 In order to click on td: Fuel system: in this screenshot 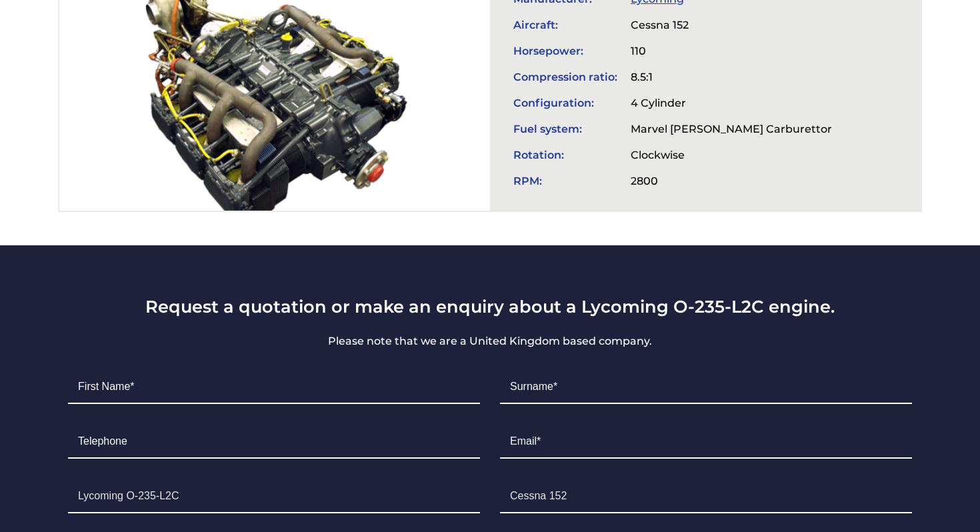, I will do `click(565, 128)`.